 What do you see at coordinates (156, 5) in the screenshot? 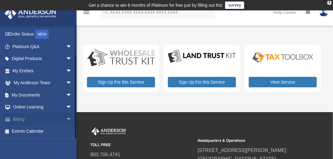
I see `div: Get a chance to win 6 months of Platinum for free just by filling out this` at bounding box center [156, 5].